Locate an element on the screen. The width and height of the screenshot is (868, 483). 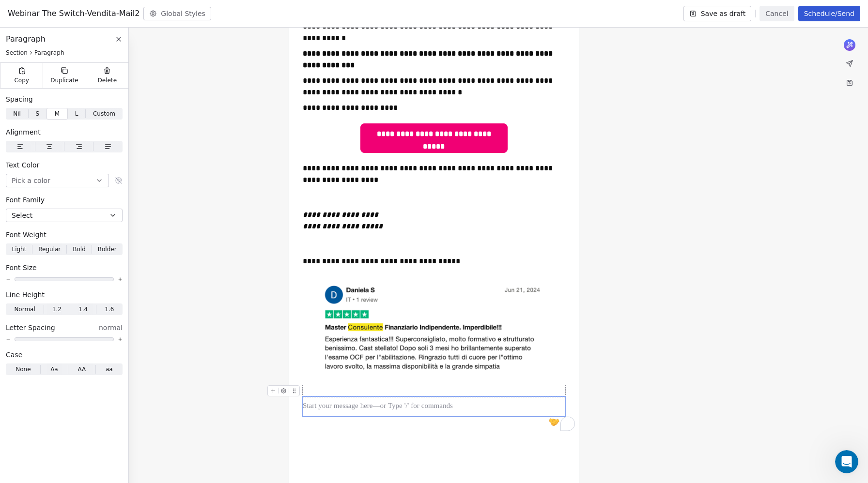
span: Regular is located at coordinates (50, 249).